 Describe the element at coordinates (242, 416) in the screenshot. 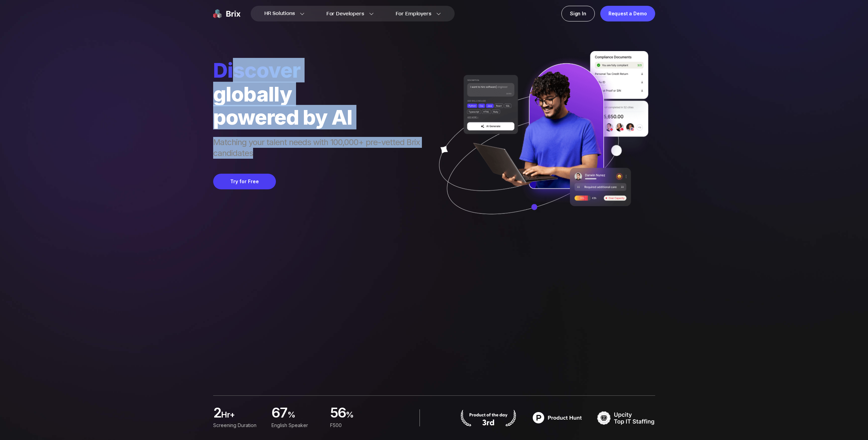

I see `span: hr+` at that location.